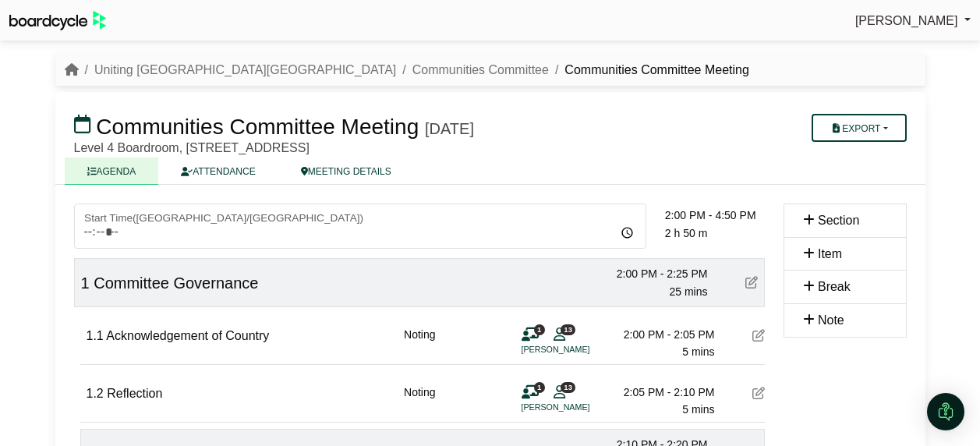 The width and height of the screenshot is (980, 446). Describe the element at coordinates (829, 253) in the screenshot. I see `span: Item` at that location.